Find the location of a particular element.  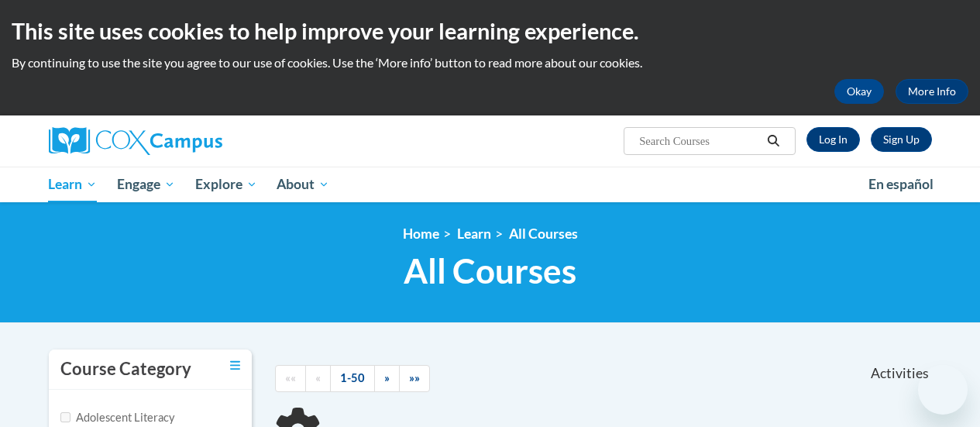

img: Cox Campus is located at coordinates (135, 141).